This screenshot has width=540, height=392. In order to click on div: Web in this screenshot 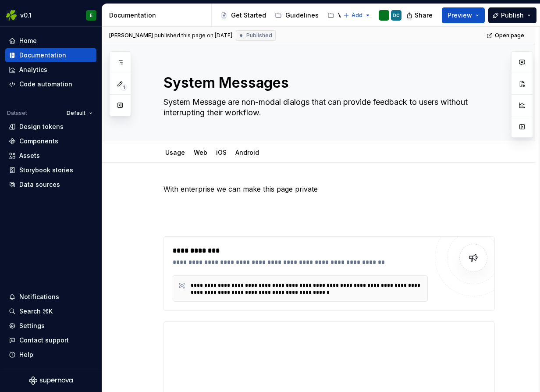, I will do `click(201, 152)`.